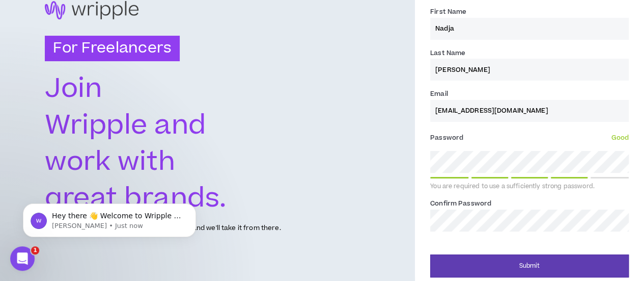 The width and height of the screenshot is (644, 281). I want to click on p: Message from Morgan, sent Just now, so click(110, 44).